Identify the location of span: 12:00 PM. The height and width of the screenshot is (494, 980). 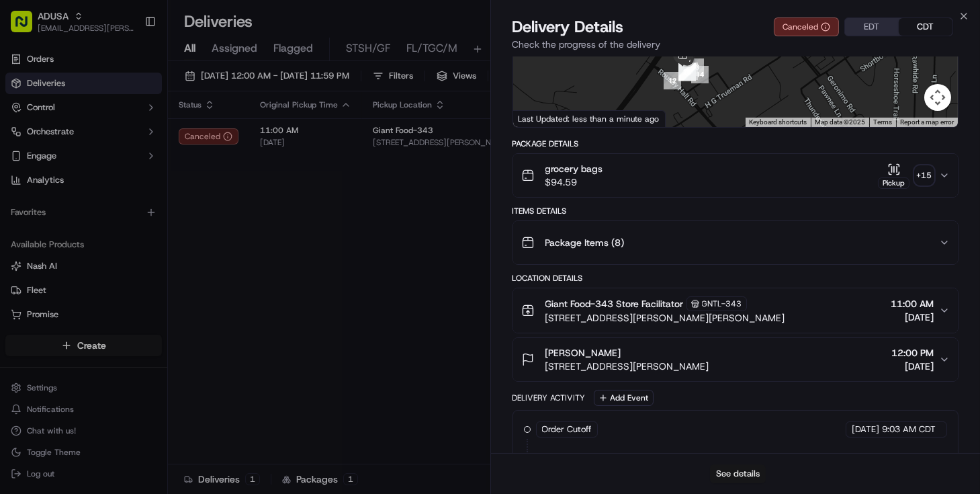
(913, 353).